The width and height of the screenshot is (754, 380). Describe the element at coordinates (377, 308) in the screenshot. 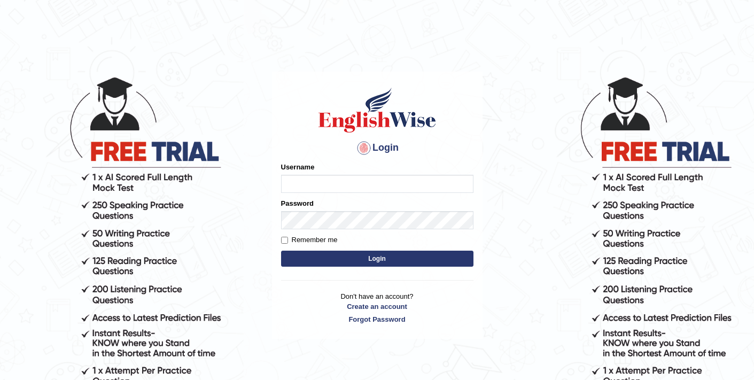

I see `p: Don't have an account?` at that location.